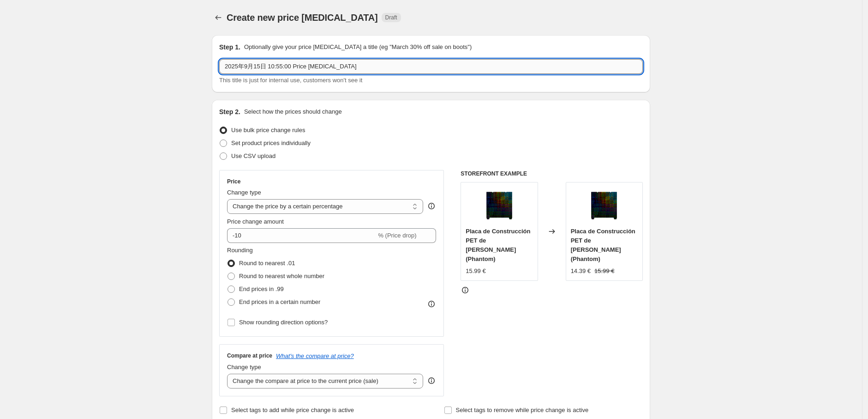 The image size is (868, 419). Describe the element at coordinates (431, 66) in the screenshot. I see `input: 30% off holiday sale` at that location.